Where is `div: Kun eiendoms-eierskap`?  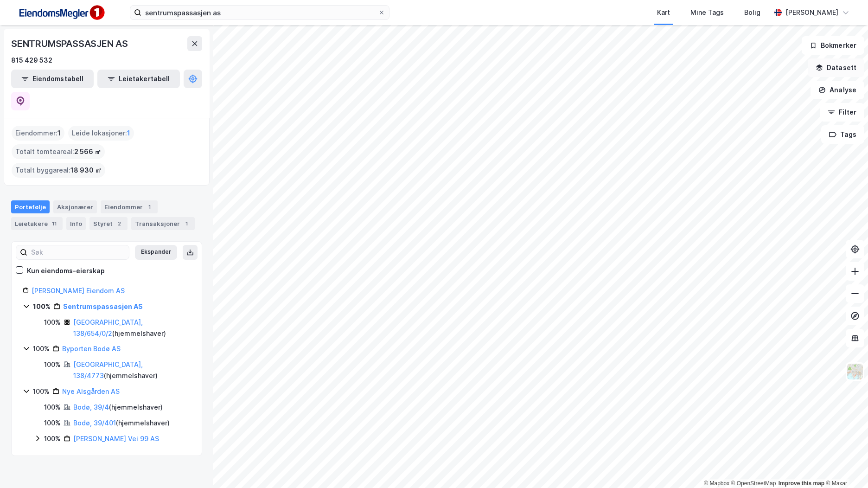 div: Kun eiendoms-eierskap is located at coordinates (66, 271).